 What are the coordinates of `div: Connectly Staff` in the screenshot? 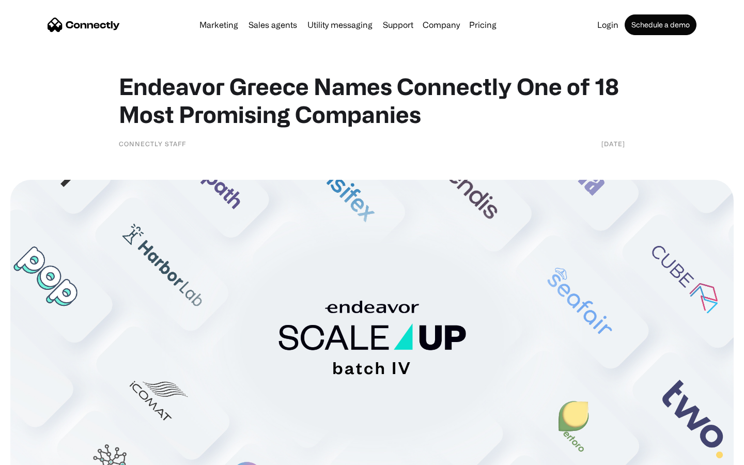 It's located at (152, 144).